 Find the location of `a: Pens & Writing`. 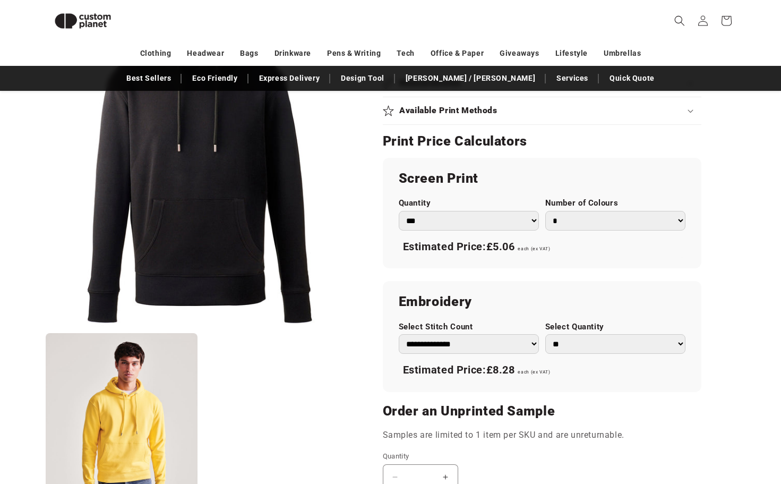

a: Pens & Writing is located at coordinates (354, 53).